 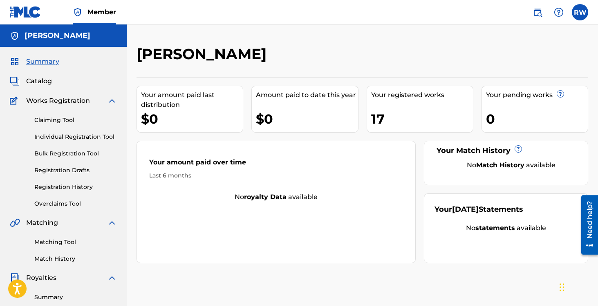 What do you see at coordinates (192, 100) in the screenshot?
I see `div: Your amount paid last distribution` at bounding box center [192, 100].